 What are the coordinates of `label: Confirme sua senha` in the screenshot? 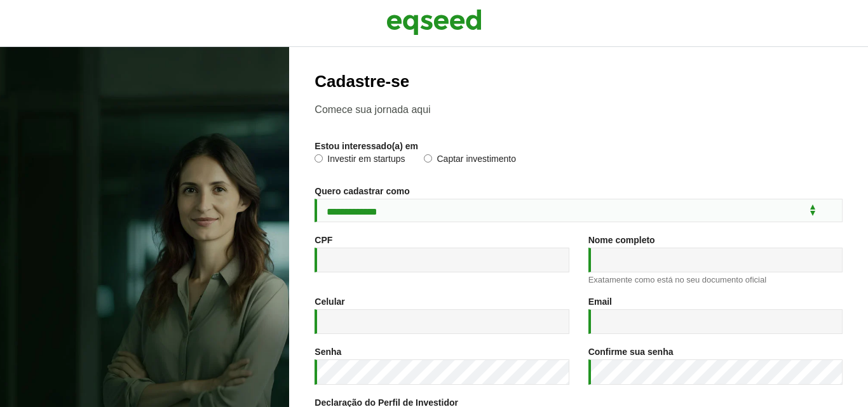 It's located at (631, 352).